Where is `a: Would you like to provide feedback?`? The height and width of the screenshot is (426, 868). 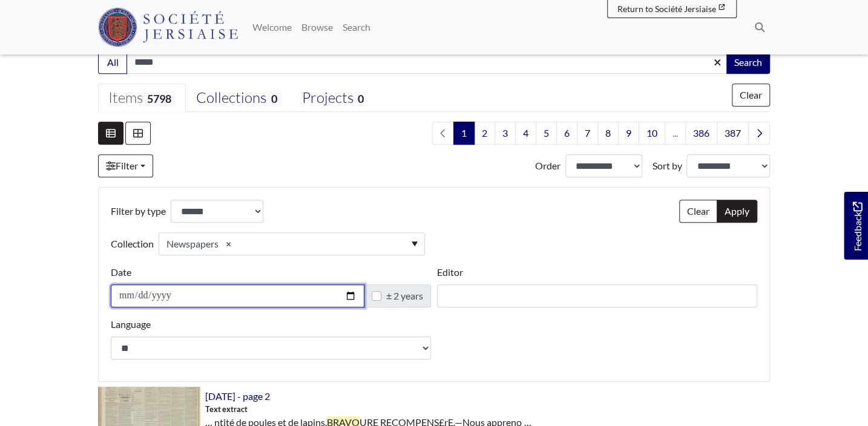
a: Would you like to provide feedback? is located at coordinates (856, 226).